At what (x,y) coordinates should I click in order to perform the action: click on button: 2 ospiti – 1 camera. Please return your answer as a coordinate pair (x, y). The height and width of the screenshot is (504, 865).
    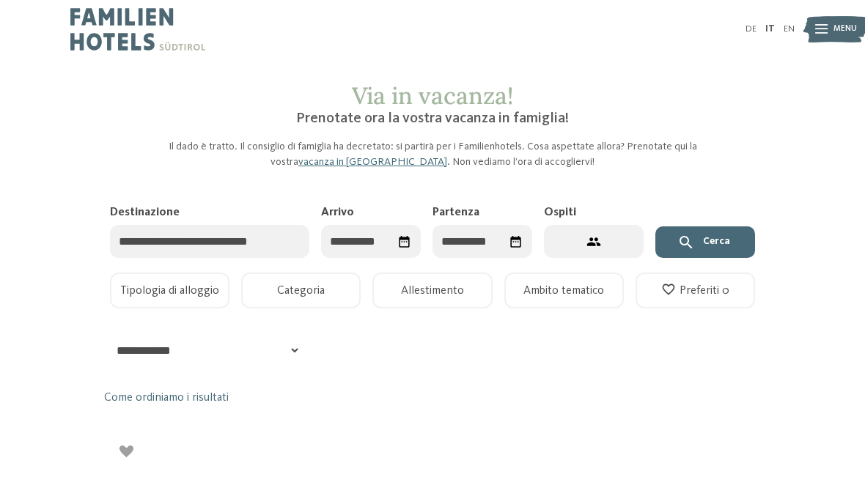
    Looking at the image, I should click on (594, 241).